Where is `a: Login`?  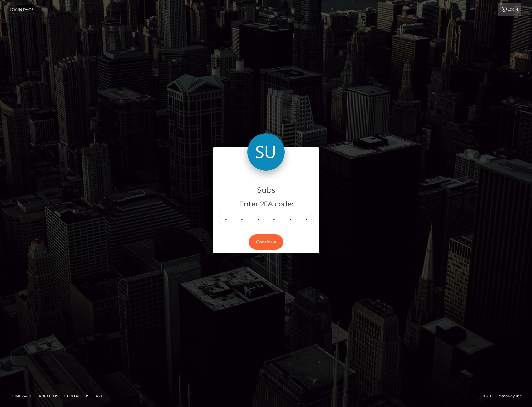
a: Login is located at coordinates (509, 10).